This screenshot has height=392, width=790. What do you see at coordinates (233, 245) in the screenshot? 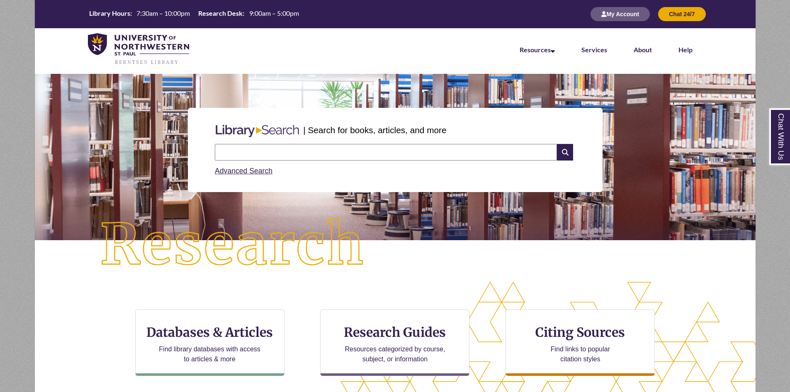
I see `img: Research` at bounding box center [233, 245].